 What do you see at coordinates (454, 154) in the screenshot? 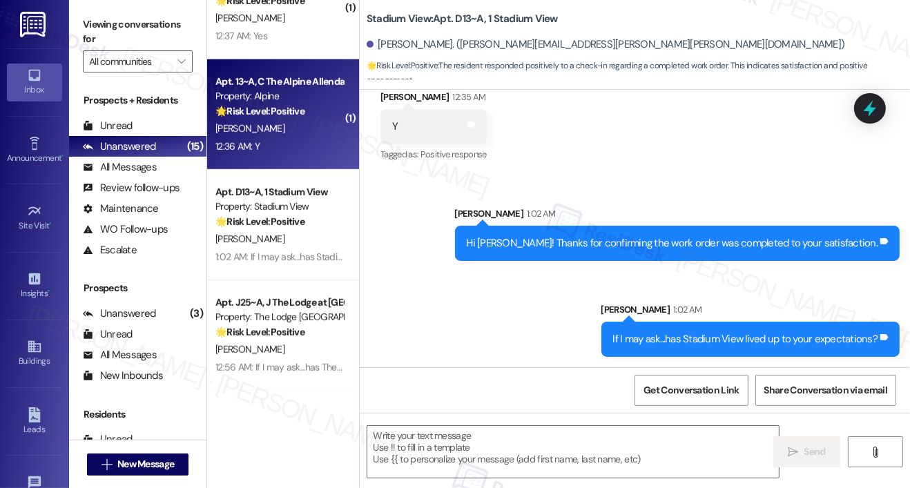
I see `span: Positive response` at bounding box center [454, 154].